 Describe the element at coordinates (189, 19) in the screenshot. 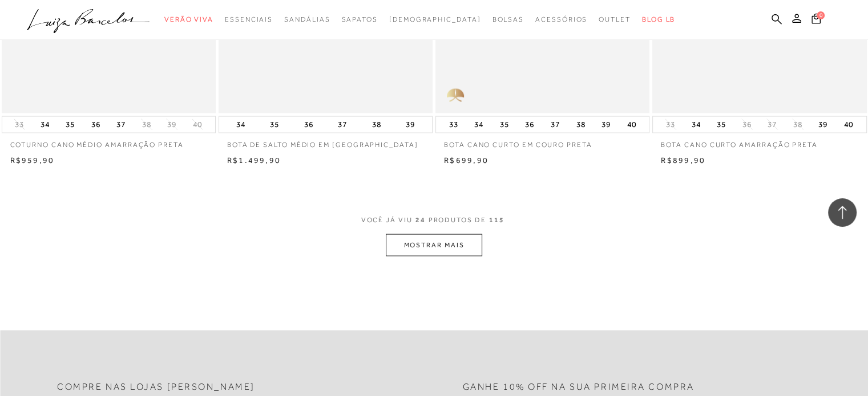

I see `span: Verão Viva` at that location.